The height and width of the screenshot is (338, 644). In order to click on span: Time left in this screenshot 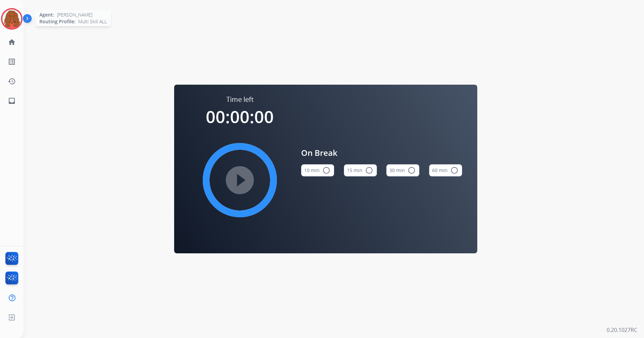, I will do `click(240, 100)`.